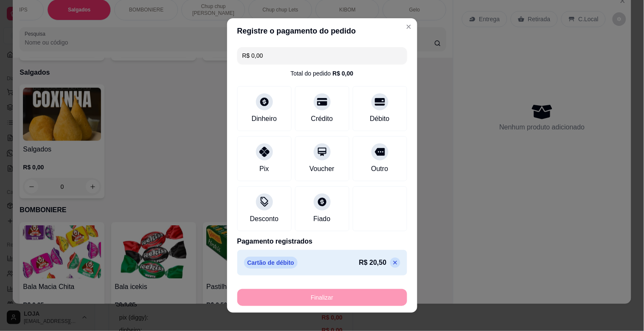 This screenshot has width=644, height=331. What do you see at coordinates (264, 119) in the screenshot?
I see `div: Dinheiro` at bounding box center [264, 119].